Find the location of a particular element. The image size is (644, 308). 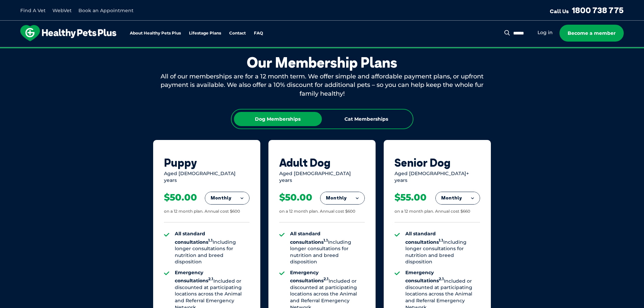

div: Our Membership Plans is located at coordinates (322, 62).